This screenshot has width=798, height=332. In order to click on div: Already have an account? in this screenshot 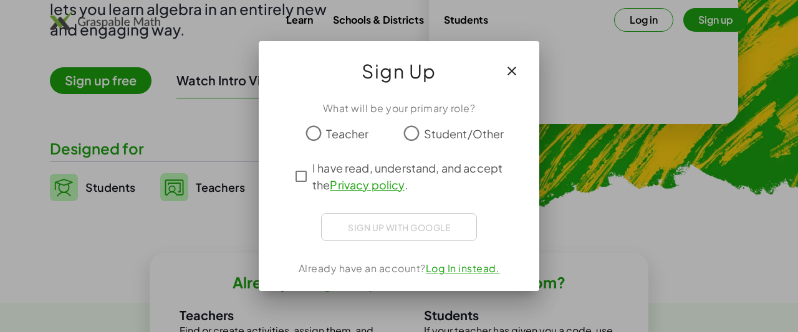, I will do `click(399, 269)`.